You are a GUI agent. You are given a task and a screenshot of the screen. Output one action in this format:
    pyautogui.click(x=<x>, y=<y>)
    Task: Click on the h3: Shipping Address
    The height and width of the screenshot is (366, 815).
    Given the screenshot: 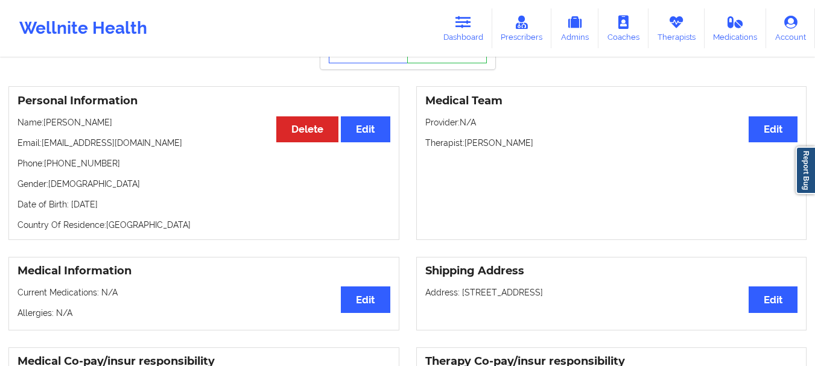 What is the action you would take?
    pyautogui.click(x=611, y=271)
    